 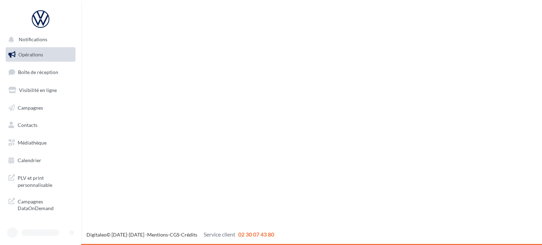 I want to click on span: Notifications, so click(x=33, y=40).